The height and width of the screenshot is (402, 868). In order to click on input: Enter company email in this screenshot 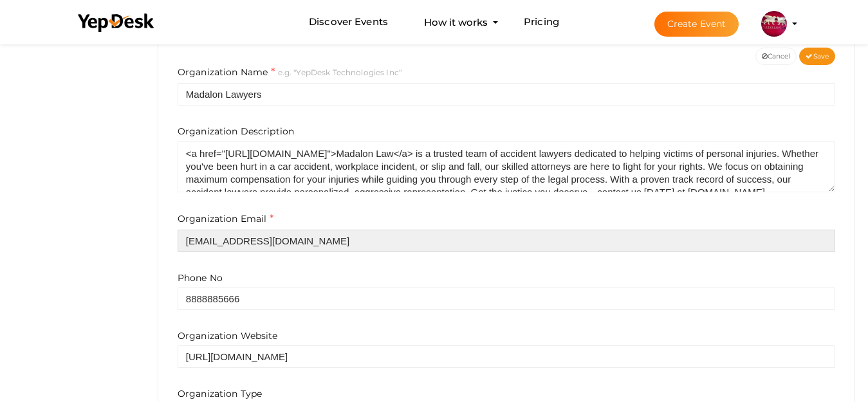, I will do `click(507, 241)`.